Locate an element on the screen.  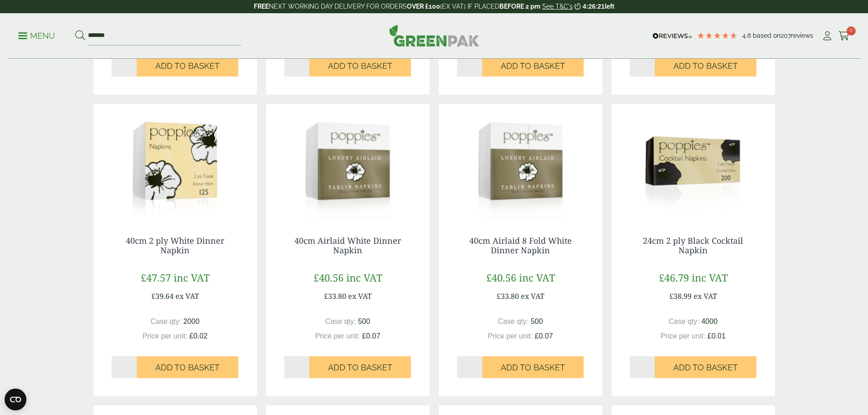
a: 40cm Airlaid 8 Fold White Dinner Napkin is located at coordinates (520, 246).